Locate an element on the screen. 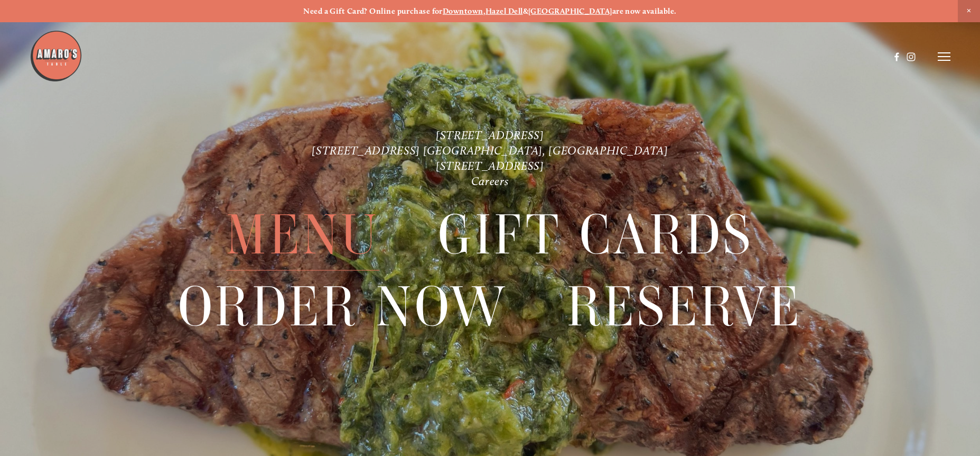 The image size is (980, 456). span: Reserve is located at coordinates (684, 306).